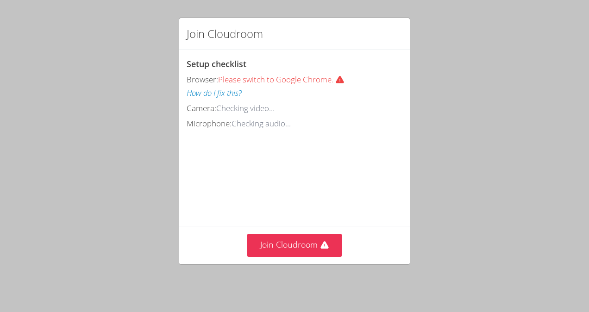  I want to click on span: Setup checklist, so click(216, 64).